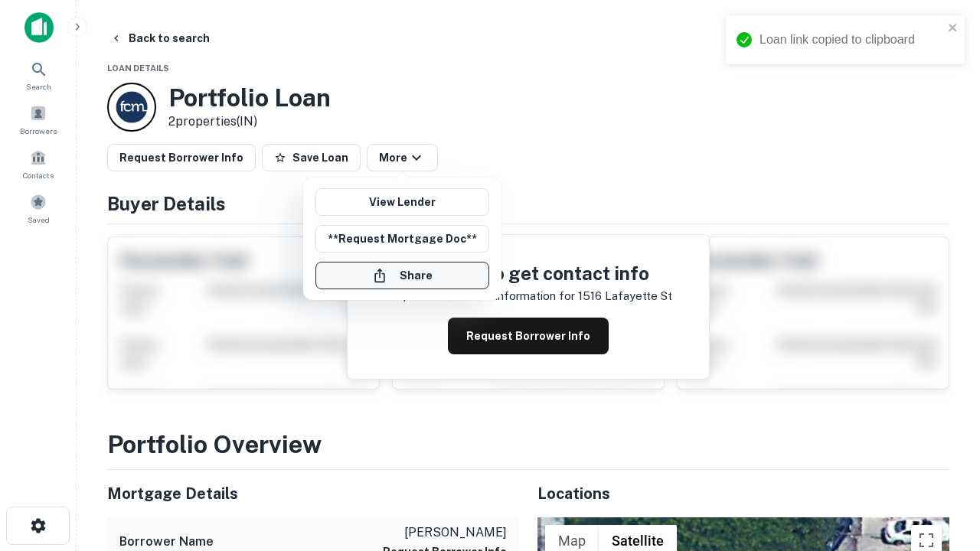  I want to click on button: **Request Mortgage Doc**, so click(402, 239).